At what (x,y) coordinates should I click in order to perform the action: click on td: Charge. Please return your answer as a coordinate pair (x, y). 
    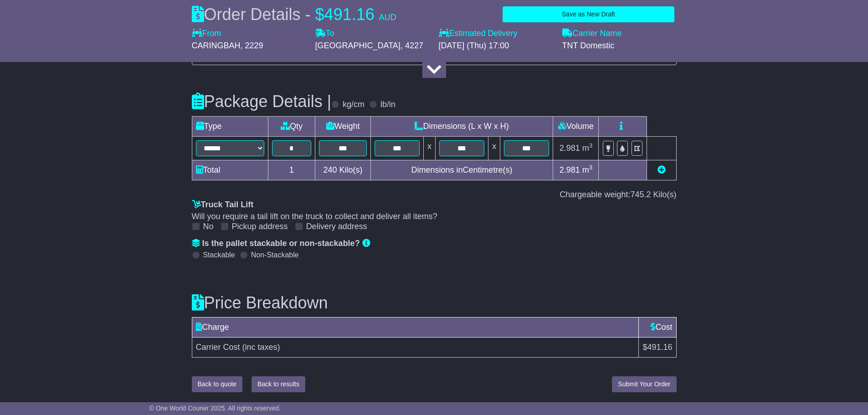
    Looking at the image, I should click on (415, 327).